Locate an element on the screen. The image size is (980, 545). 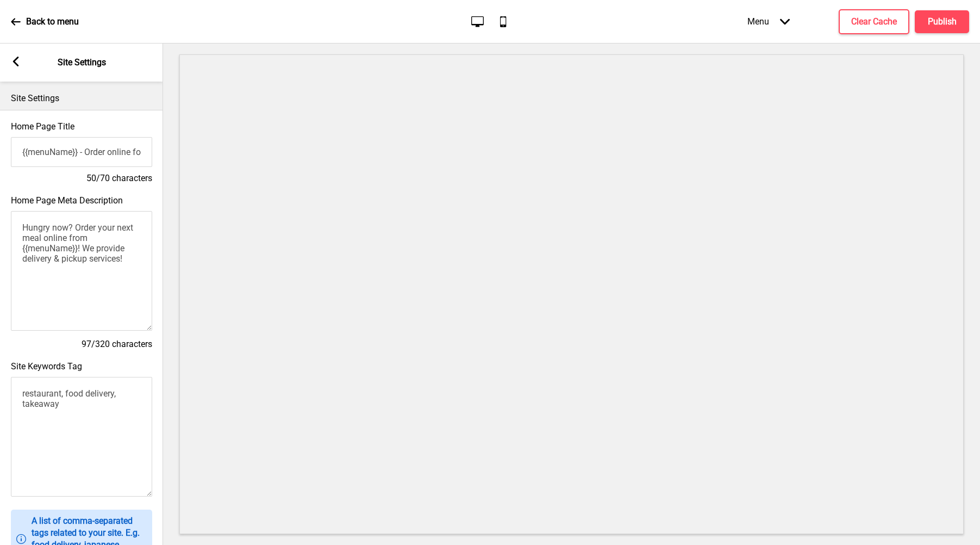
h4: 50/70 characters is located at coordinates (81, 178).